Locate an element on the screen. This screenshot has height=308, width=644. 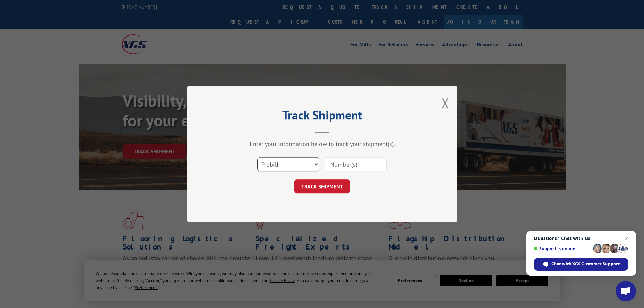
span: Support is online is located at coordinates (562, 249).